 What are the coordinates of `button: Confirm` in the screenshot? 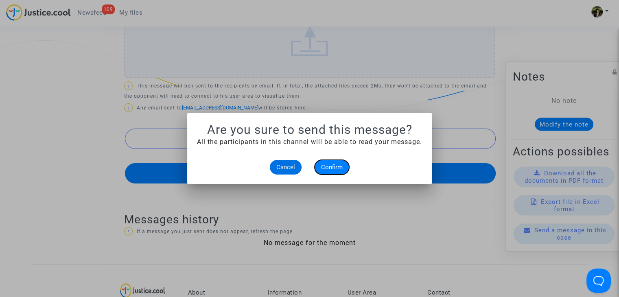 It's located at (332, 167).